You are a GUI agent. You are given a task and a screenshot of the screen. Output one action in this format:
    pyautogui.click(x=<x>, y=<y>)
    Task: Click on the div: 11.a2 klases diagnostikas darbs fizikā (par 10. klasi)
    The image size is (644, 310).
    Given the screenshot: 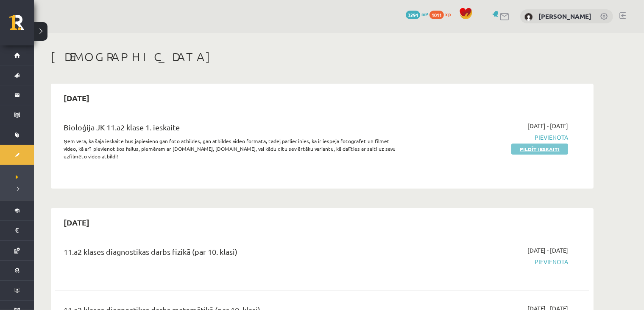 What is the action you would take?
    pyautogui.click(x=229, y=253)
    